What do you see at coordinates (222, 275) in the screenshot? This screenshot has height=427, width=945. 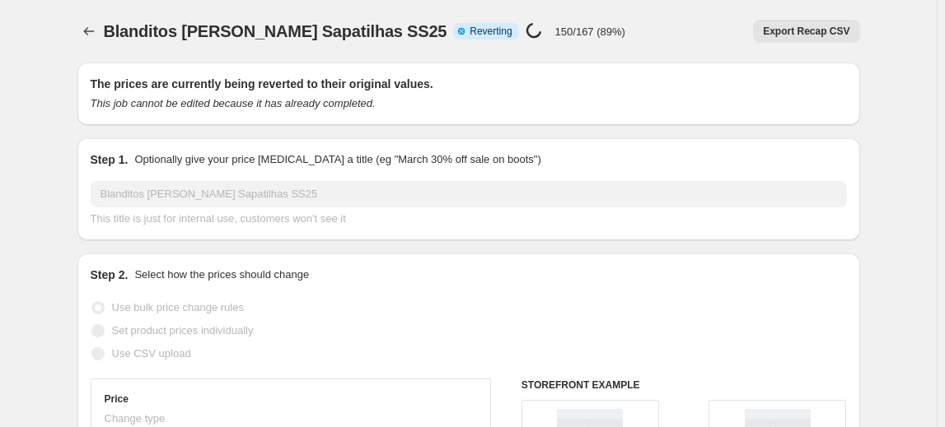 I see `p: Select how the prices should change` at bounding box center [222, 275].